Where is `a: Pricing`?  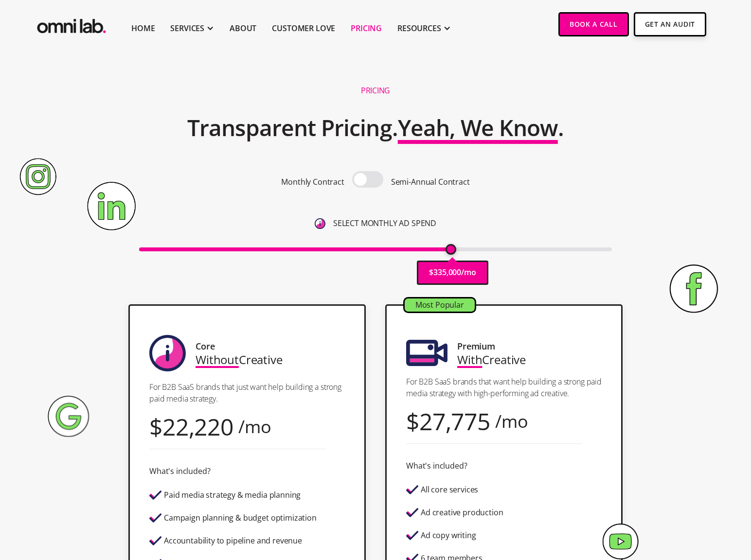 a: Pricing is located at coordinates (366, 28).